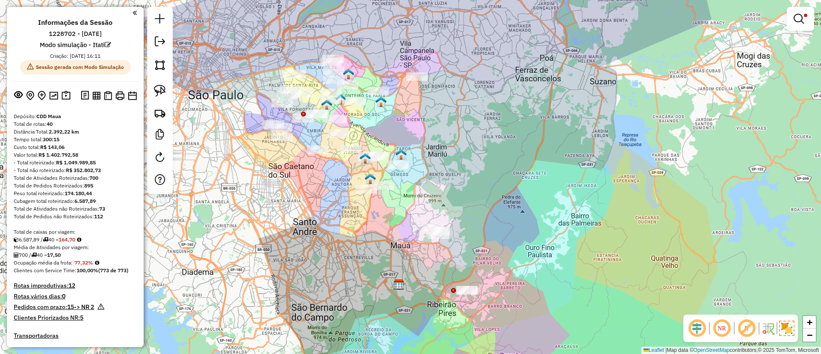 This screenshot has width=821, height=354. Describe the element at coordinates (160, 113) in the screenshot. I see `img: Criar rota` at that location.